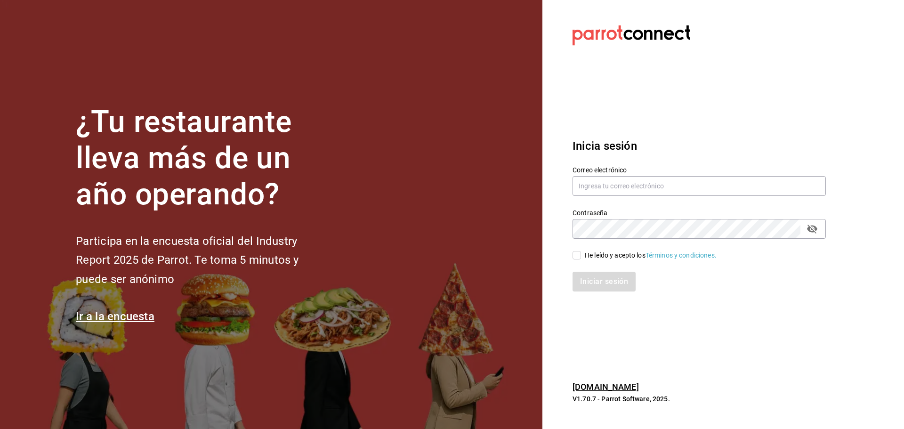 This screenshot has width=904, height=429. What do you see at coordinates (699, 146) in the screenshot?
I see `h3: Inicia sesión` at bounding box center [699, 146].